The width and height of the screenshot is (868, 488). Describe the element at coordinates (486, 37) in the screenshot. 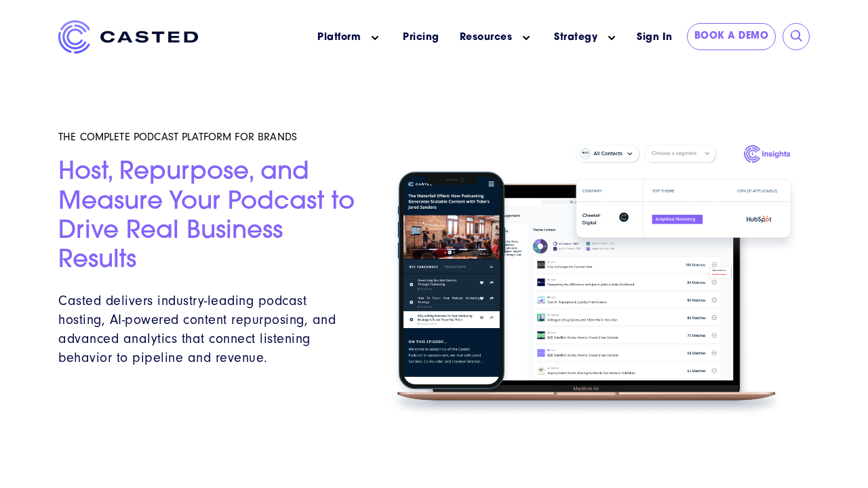

I see `a: Resources` at that location.